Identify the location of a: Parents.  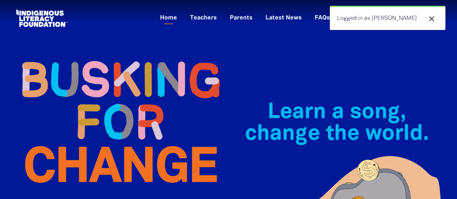
(241, 18).